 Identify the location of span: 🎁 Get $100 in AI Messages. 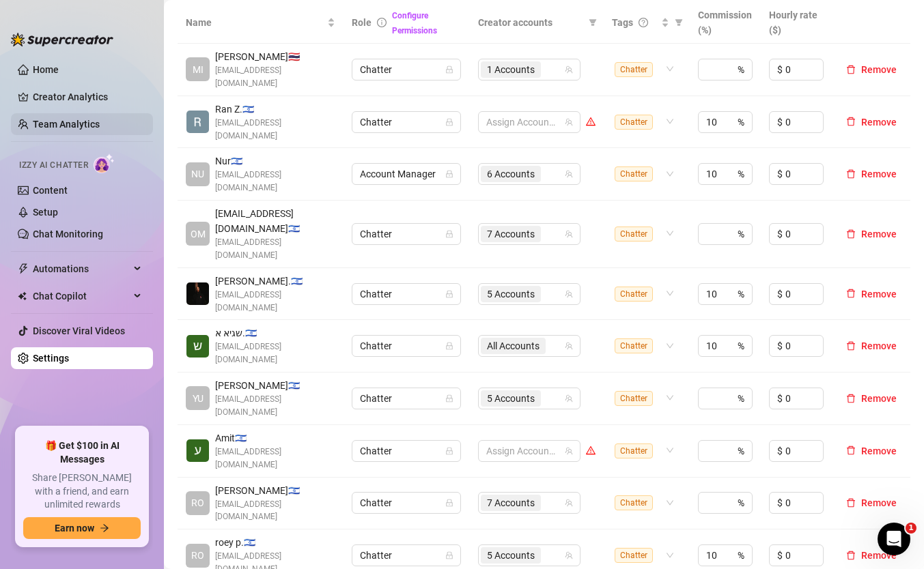
(82, 452).